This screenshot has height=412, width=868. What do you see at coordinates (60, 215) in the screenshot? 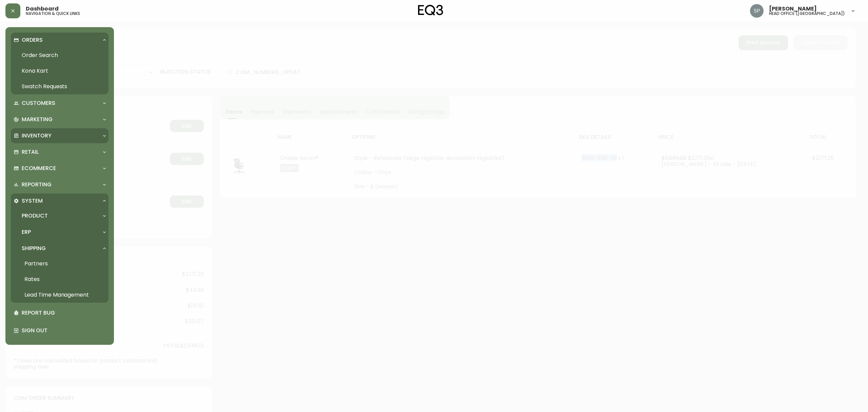
I see `div: Product` at bounding box center [60, 215].